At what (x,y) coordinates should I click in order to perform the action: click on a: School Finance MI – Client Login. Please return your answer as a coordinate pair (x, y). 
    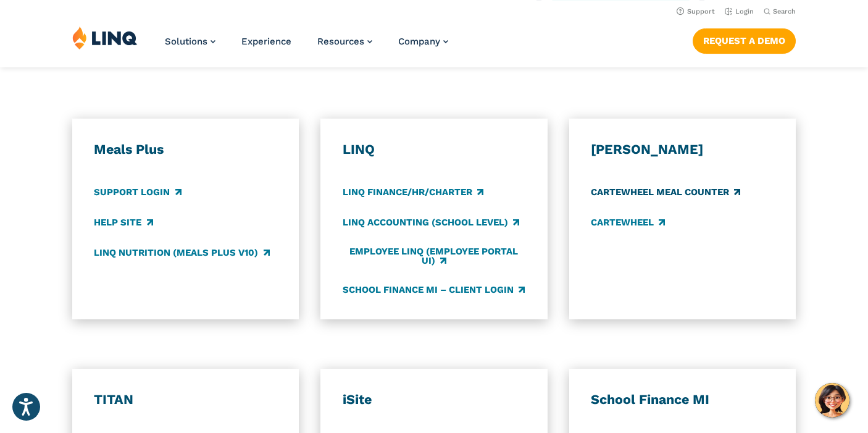
    Looking at the image, I should click on (433, 291).